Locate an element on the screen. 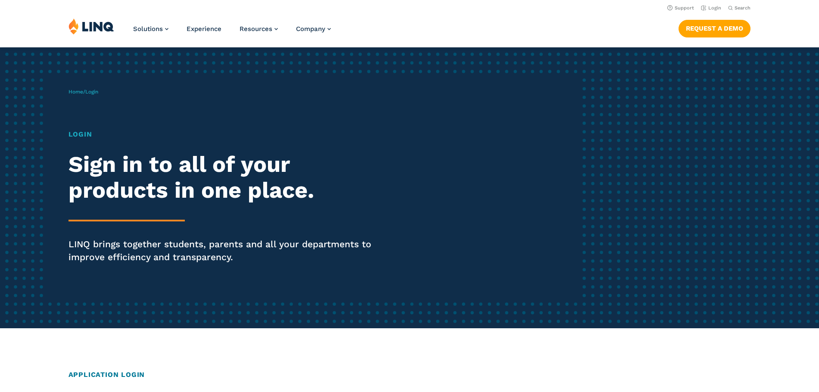 The width and height of the screenshot is (819, 392). h2: Application Login is located at coordinates (410, 375).